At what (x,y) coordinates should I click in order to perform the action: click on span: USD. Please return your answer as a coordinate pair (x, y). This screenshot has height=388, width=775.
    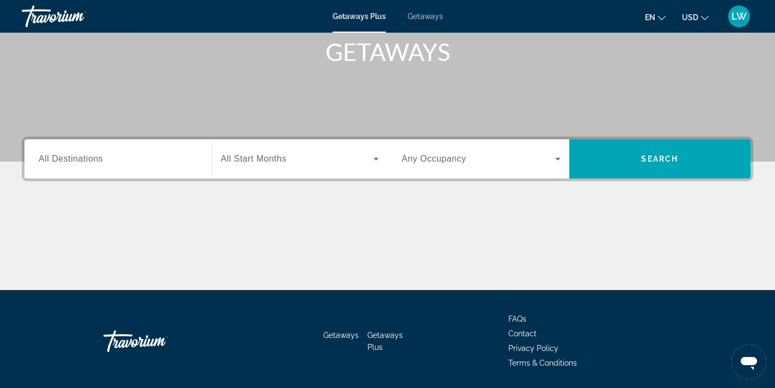
    Looking at the image, I should click on (691, 17).